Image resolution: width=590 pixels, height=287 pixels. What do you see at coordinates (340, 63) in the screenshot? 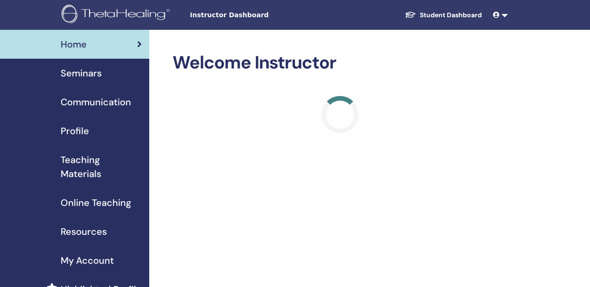
I see `h2: Welcome Instructor` at bounding box center [340, 63].